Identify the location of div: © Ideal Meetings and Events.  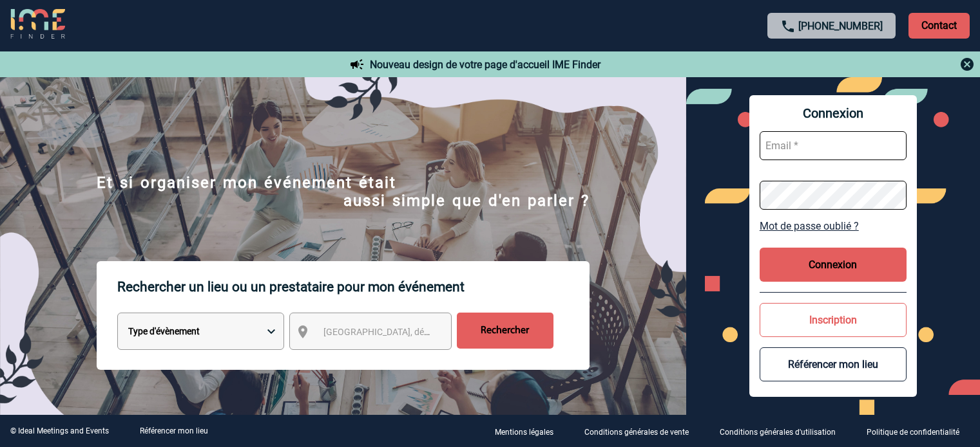
(59, 431).